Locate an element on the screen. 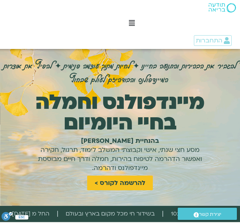  span: בשידור חי מכל מקום בארץ ובעולם is located at coordinates (110, 214).